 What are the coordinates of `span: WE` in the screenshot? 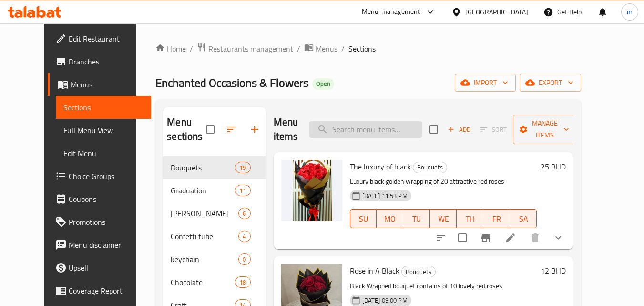 It's located at (443, 219).